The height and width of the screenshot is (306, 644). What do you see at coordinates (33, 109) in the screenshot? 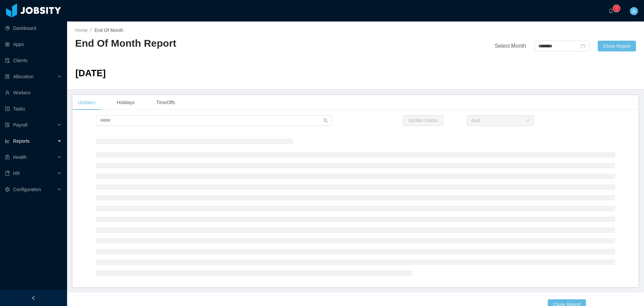
I see `a: icon: profileTasks` at bounding box center [33, 109].